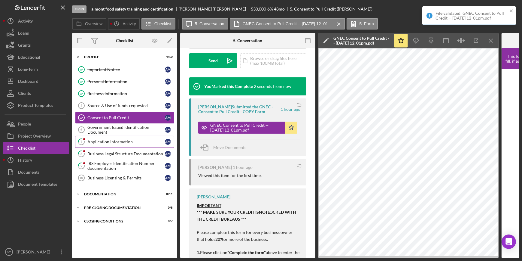  What do you see at coordinates (512, 11) in the screenshot?
I see `button: close` at bounding box center [512, 11].